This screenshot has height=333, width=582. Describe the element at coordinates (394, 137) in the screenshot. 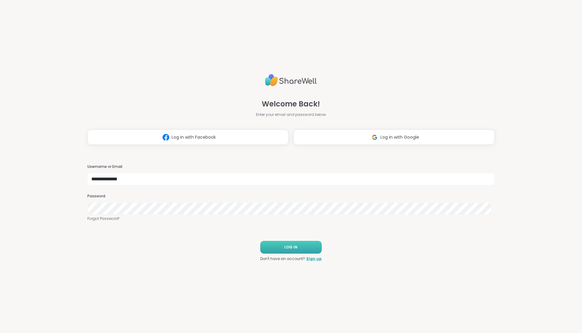

I see `button: Log in with Google` at that location.